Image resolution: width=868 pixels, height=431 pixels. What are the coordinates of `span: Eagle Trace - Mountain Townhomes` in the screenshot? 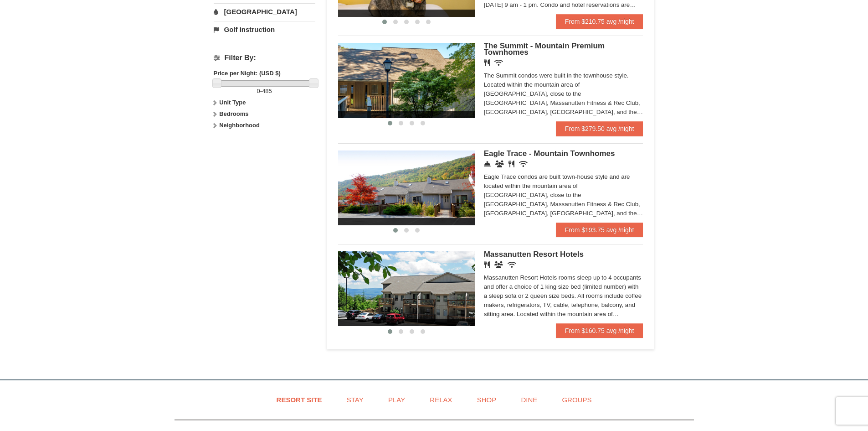 It's located at (550, 153).